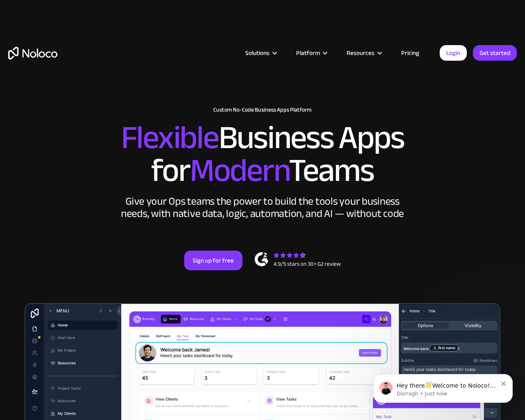 Image resolution: width=525 pixels, height=420 pixels. Describe the element at coordinates (410, 53) in the screenshot. I see `a: Pricing` at that location.